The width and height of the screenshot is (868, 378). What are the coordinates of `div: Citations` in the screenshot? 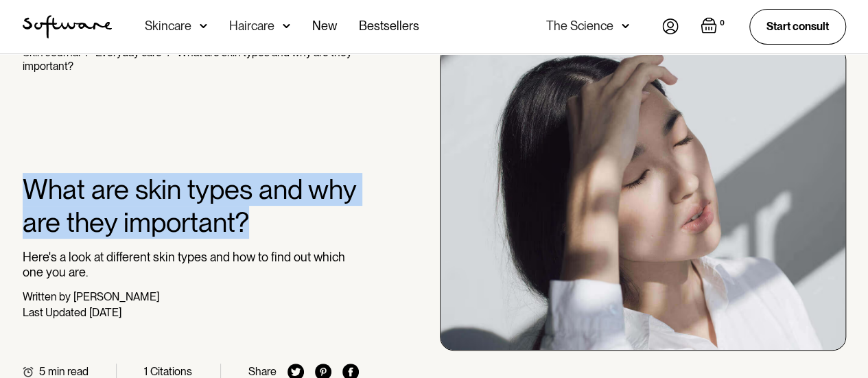 It's located at (171, 371).